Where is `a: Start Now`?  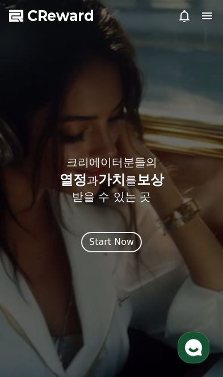
a: Start Now is located at coordinates (111, 241).